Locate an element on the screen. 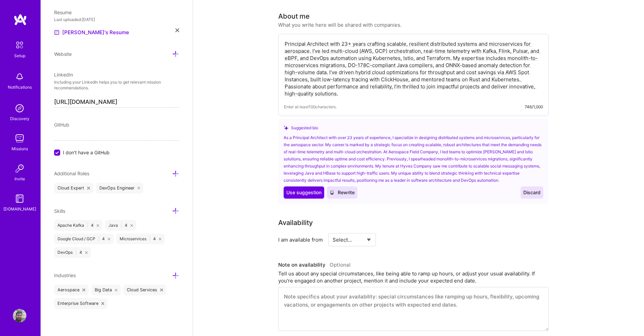  div: Missions is located at coordinates (19, 149).